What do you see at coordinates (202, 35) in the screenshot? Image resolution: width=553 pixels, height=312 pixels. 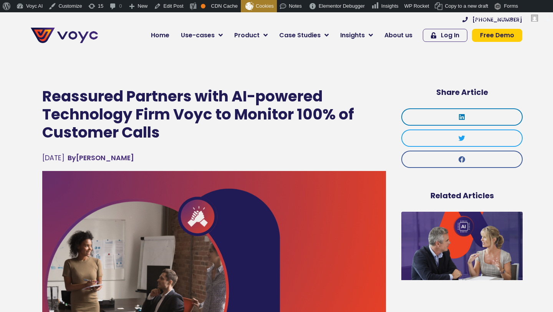 I see `a: Use-cases` at bounding box center [202, 35].